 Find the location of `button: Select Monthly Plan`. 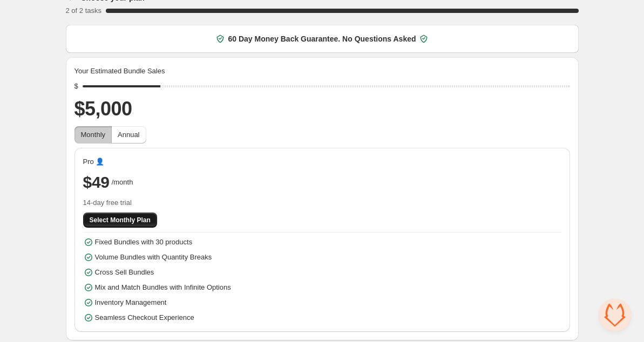

button: Select Monthly Plan is located at coordinates (120, 221).